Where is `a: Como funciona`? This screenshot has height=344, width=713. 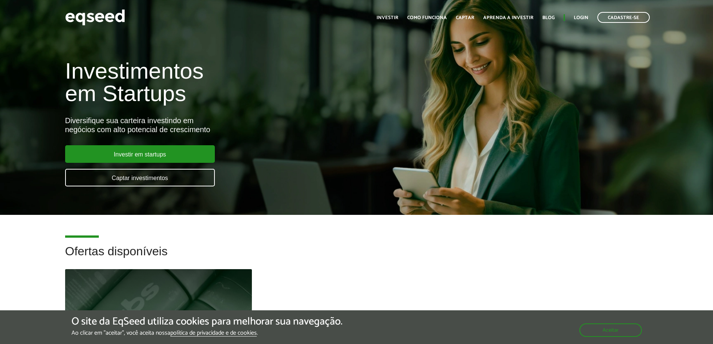
a: Como funciona is located at coordinates (427, 18).